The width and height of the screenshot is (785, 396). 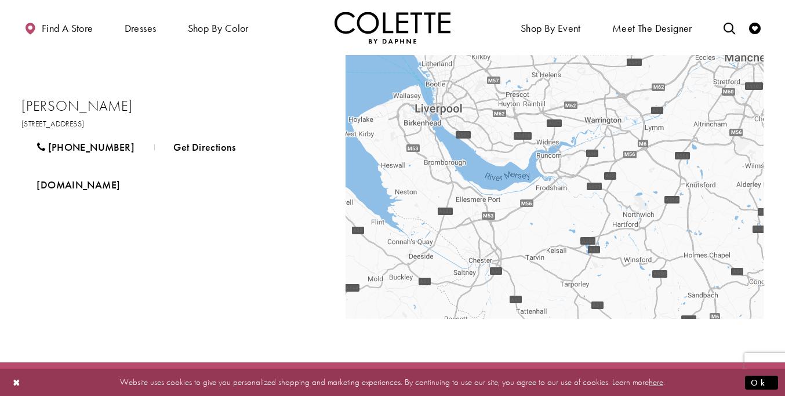 I want to click on button: Close Dialog, so click(x=17, y=382).